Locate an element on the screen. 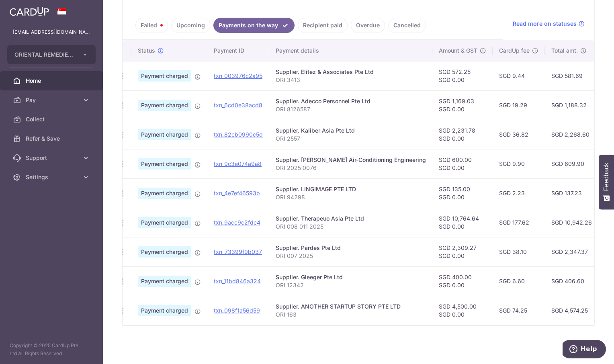  p: ORI 12342 is located at coordinates (351, 285).